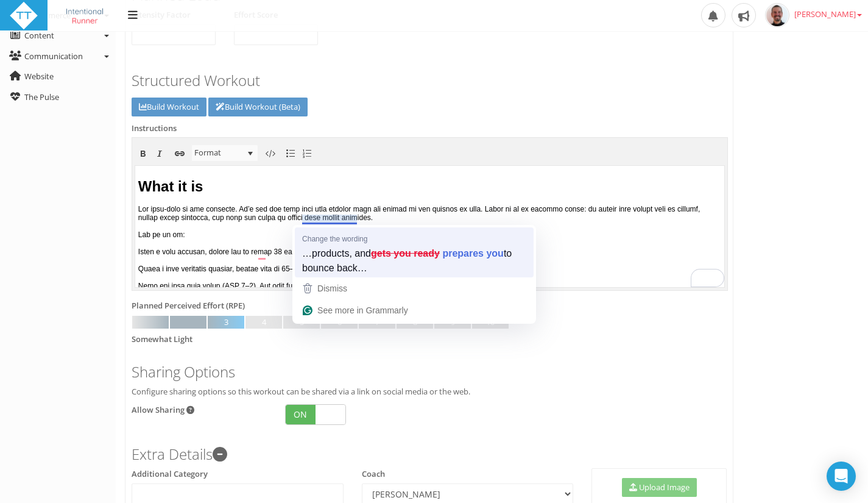  What do you see at coordinates (189, 306) in the screenshot?
I see `label: Planned Perceived Effort (RPE)` at bounding box center [189, 306].